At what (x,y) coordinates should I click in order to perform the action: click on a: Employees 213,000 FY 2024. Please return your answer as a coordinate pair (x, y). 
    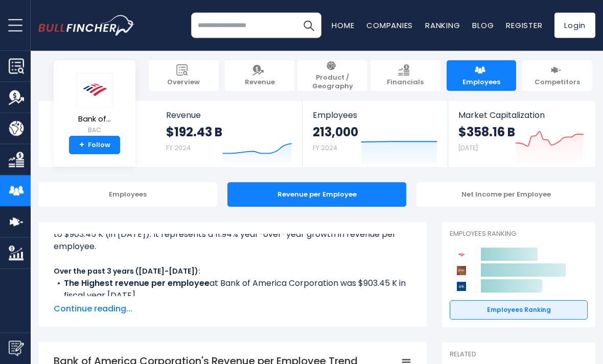
    Looking at the image, I should click on (375, 135).